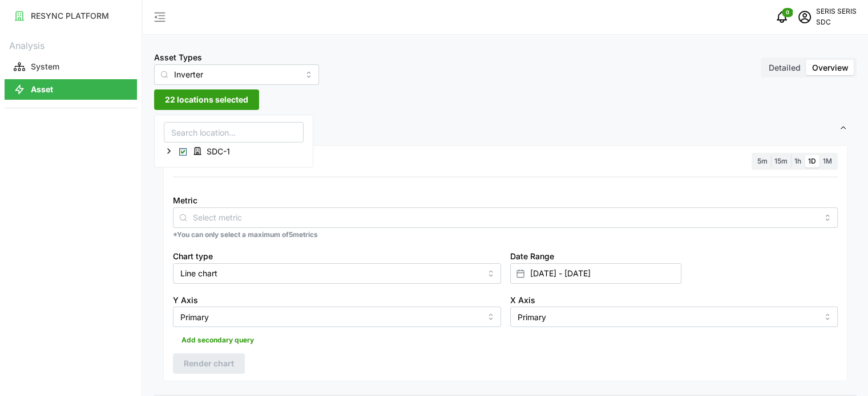 The image size is (868, 396). What do you see at coordinates (828, 161) in the screenshot?
I see `span: 1M` at bounding box center [828, 161].